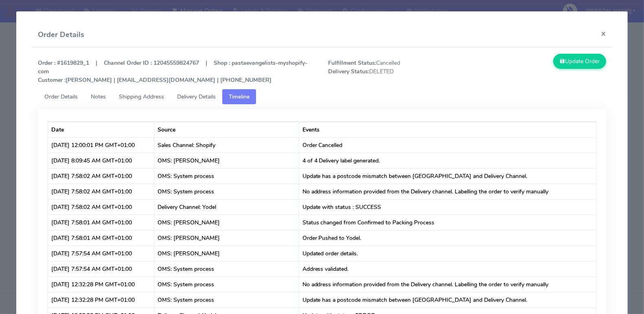  What do you see at coordinates (447, 207) in the screenshot?
I see `td: Update with status : SUCCESS` at bounding box center [447, 207].